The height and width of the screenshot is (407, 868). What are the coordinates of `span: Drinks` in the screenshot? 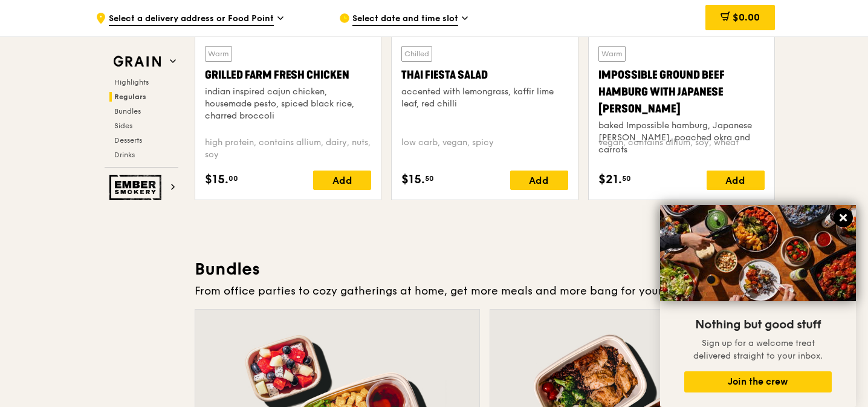 It's located at (125, 155).